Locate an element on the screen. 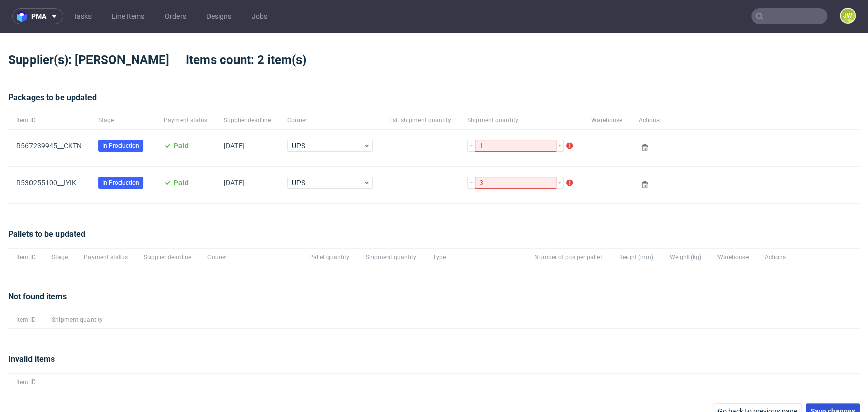 This screenshot has height=412, width=868. figcaption: JW is located at coordinates (848, 16).